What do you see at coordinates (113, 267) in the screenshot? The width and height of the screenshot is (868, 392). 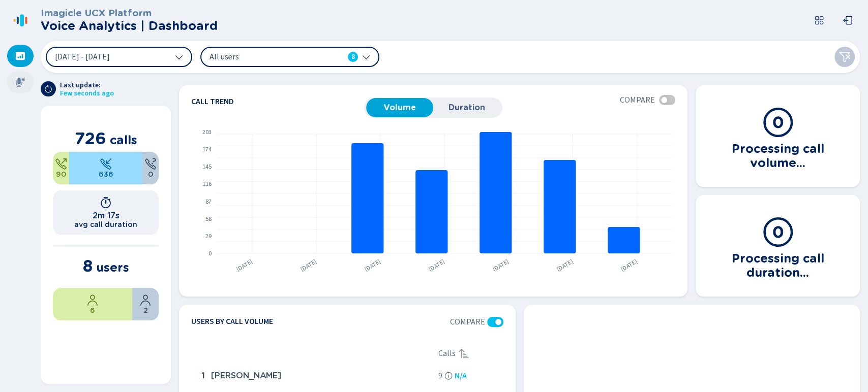 I see `span: users` at bounding box center [113, 267].